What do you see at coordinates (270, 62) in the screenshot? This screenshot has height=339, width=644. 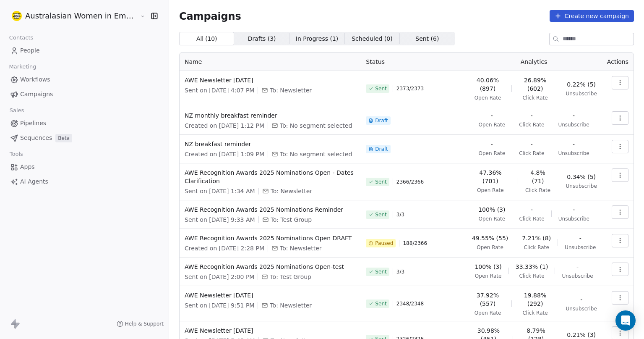 I see `th: Name` at bounding box center [270, 62].